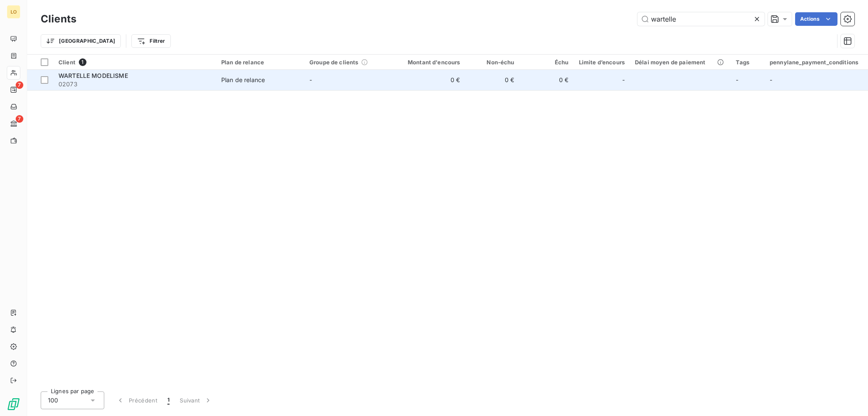 Image resolution: width=868 pixels, height=416 pixels. I want to click on img: Logo LeanPay, so click(14, 405).